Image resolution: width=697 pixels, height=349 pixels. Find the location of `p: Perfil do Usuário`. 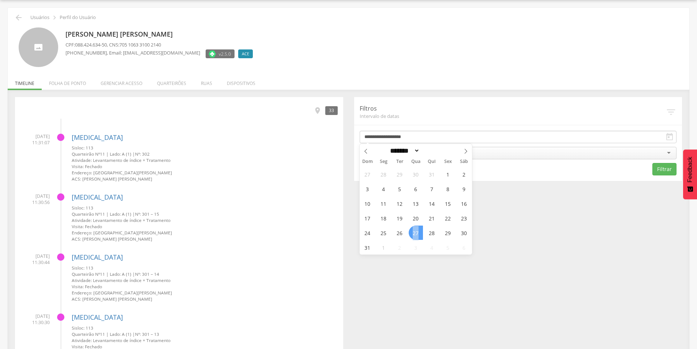

p: Perfil do Usuário is located at coordinates (78, 18).